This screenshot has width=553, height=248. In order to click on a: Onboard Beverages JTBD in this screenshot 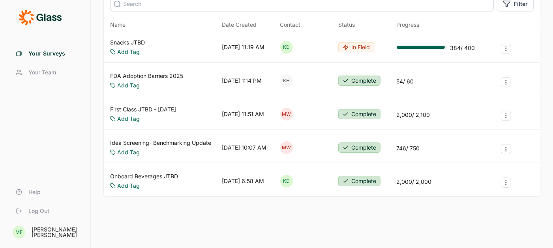, I will do `click(144, 177)`.